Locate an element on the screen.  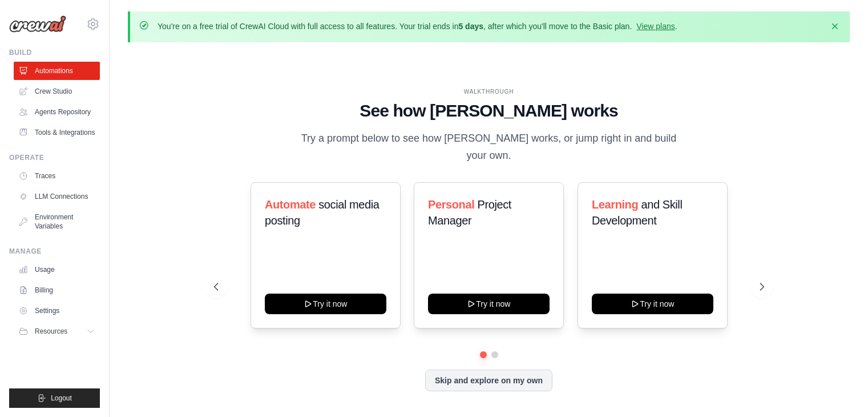
button: Logout is located at coordinates (54, 398).